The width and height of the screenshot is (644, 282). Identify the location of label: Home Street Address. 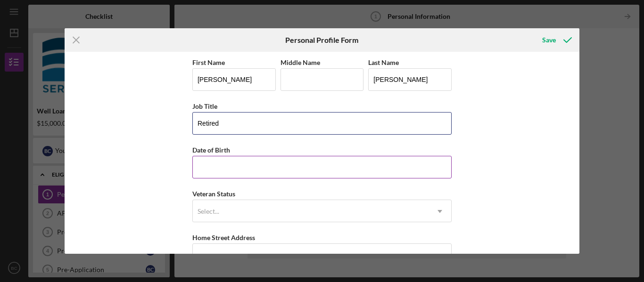
(224, 237).